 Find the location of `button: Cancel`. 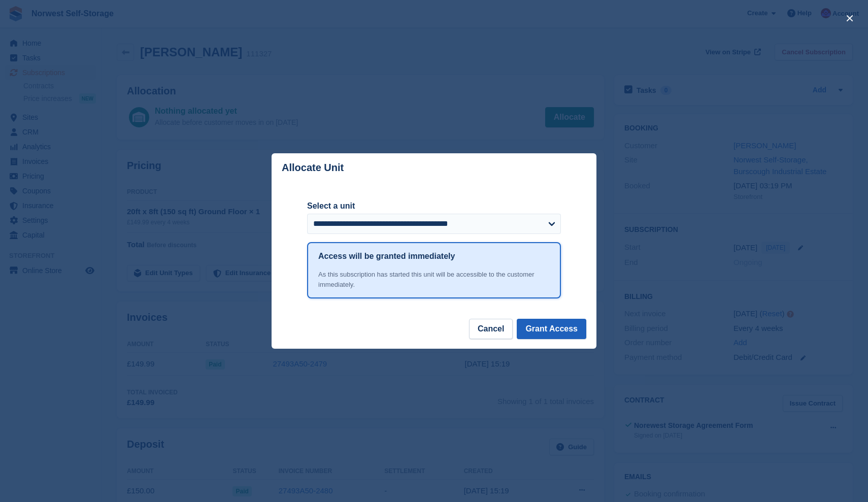

button: Cancel is located at coordinates (491, 329).